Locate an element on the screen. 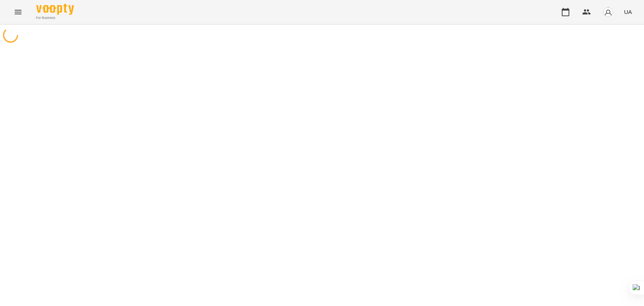  img: Voopty Logo is located at coordinates (55, 9).